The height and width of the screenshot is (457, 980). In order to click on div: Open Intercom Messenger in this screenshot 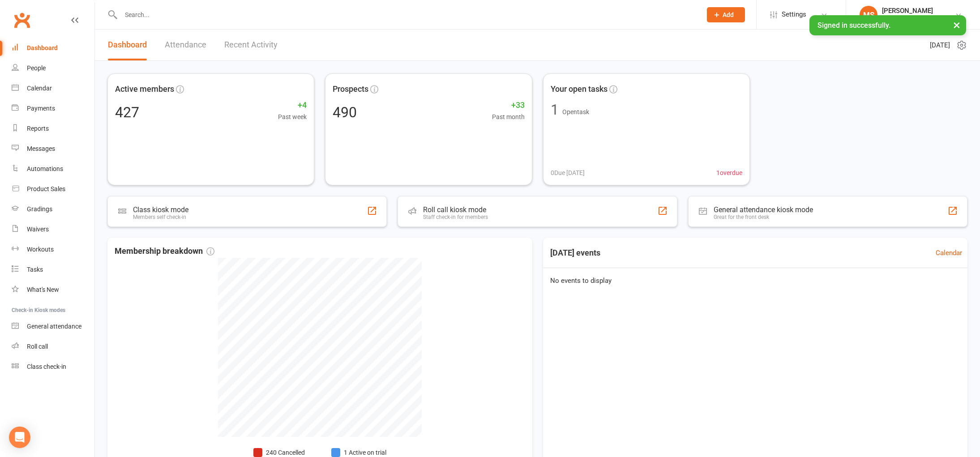, I will do `click(20, 437)`.